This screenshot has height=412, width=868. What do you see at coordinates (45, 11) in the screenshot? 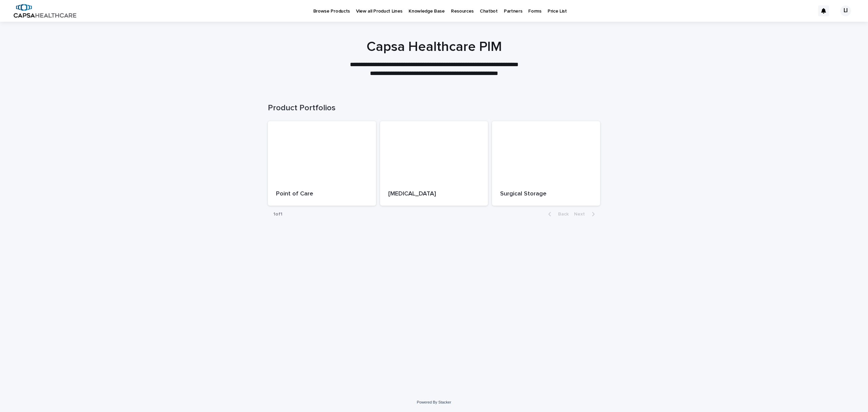
I see `img: B5p4sRfuTuC72oLToeu7` at bounding box center [45, 11].